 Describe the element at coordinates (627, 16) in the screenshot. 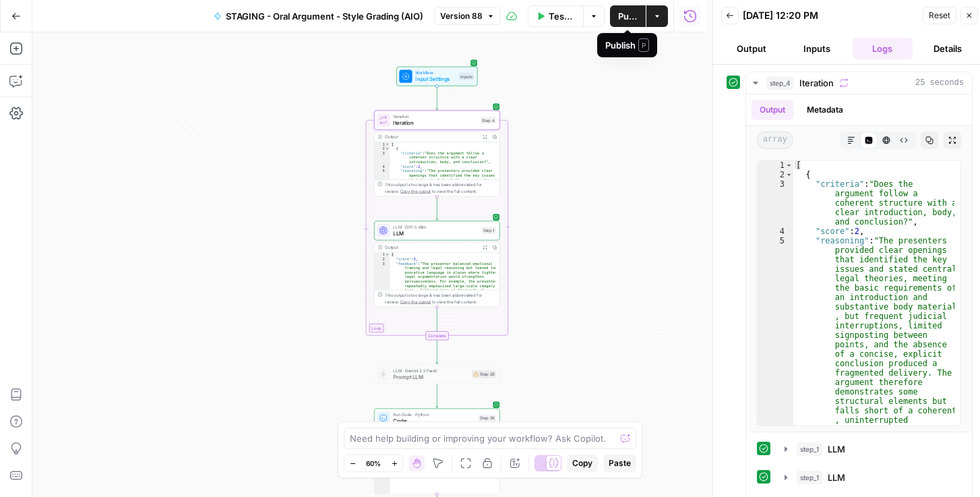

I see `span: Publish` at that location.